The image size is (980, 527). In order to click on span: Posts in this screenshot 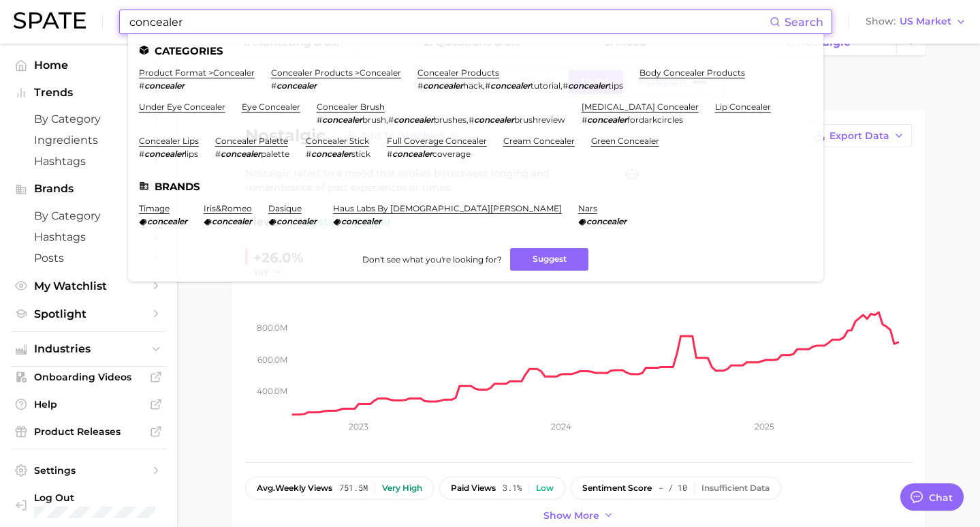, I will do `click(89, 258)`.